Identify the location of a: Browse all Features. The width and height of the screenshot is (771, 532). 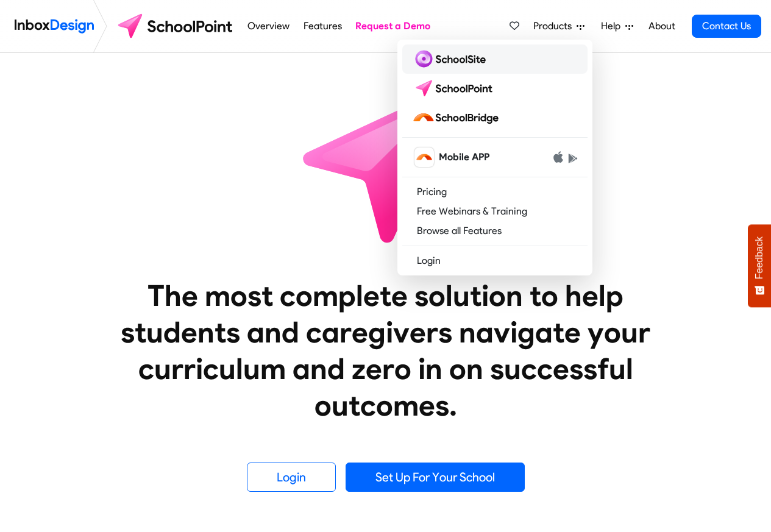
(495, 231).